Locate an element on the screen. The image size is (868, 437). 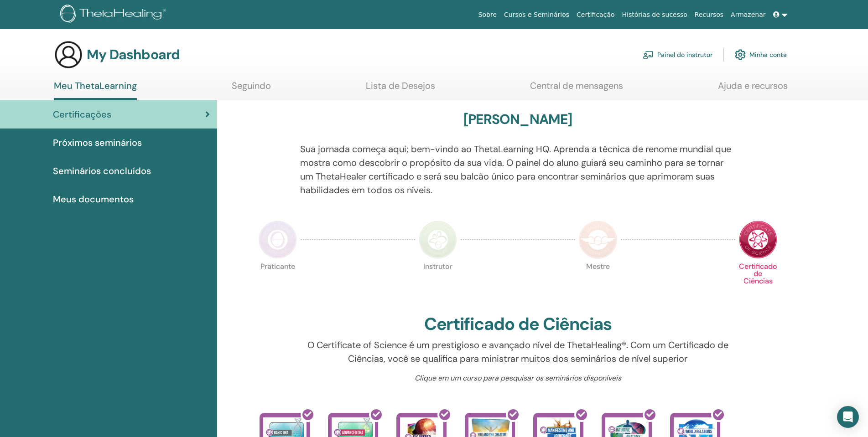
img: chalkboard-teacher.svg is located at coordinates (648, 55).